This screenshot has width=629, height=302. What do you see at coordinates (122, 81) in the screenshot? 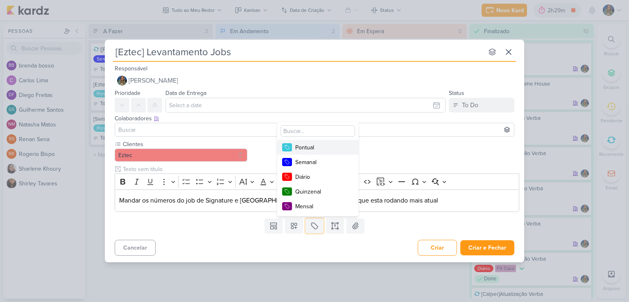
I see `img: Isabella Gutierres` at bounding box center [122, 81].